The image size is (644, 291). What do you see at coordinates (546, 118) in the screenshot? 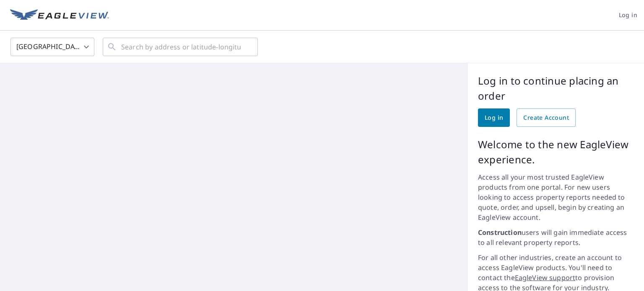
I see `span: Create Account` at bounding box center [546, 118].